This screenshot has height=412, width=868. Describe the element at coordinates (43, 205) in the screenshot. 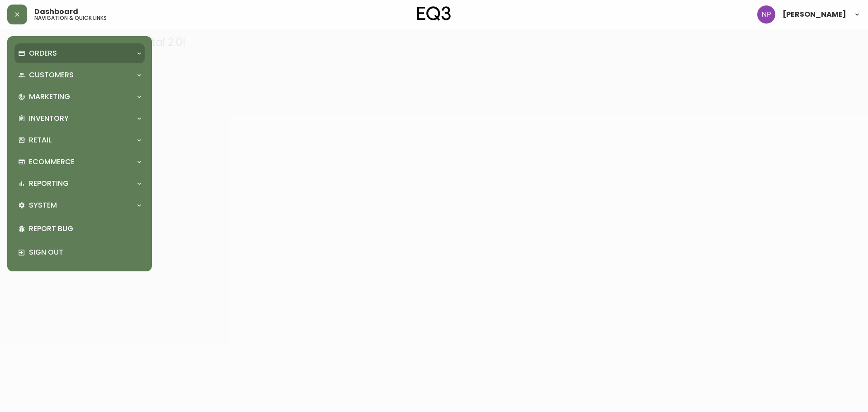

I see `p: System` at that location.